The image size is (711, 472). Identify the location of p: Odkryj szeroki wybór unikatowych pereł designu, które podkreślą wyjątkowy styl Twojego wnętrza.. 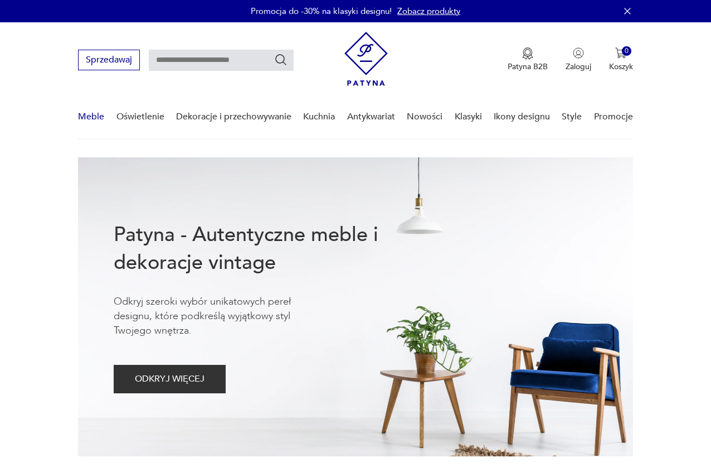
(220, 316).